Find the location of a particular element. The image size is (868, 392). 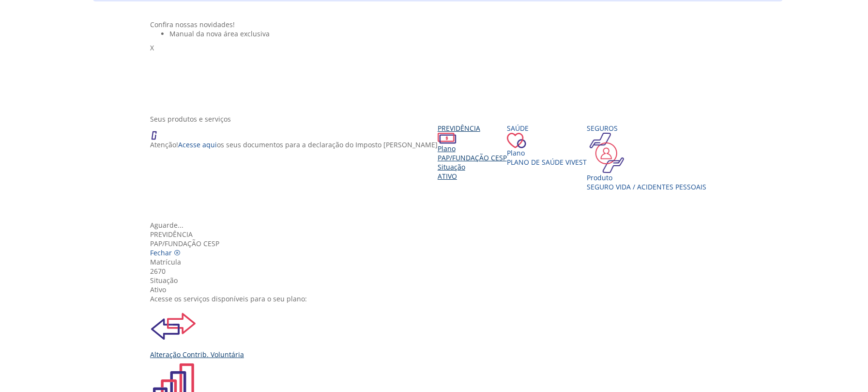

a: Fechar is located at coordinates (165, 253).